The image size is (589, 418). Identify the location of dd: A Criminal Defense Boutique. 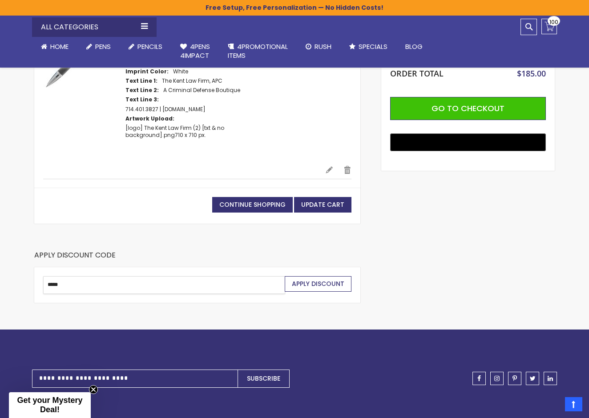
(202, 90).